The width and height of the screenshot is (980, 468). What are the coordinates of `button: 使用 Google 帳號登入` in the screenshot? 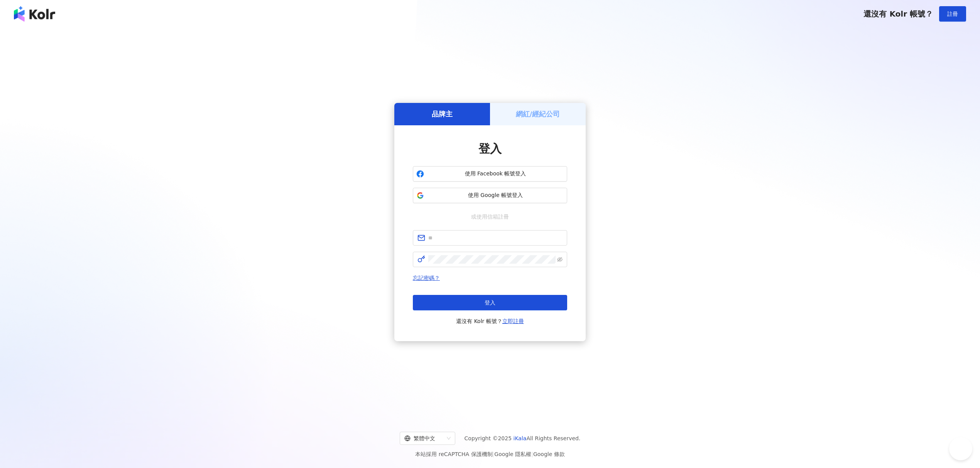 It's located at (490, 195).